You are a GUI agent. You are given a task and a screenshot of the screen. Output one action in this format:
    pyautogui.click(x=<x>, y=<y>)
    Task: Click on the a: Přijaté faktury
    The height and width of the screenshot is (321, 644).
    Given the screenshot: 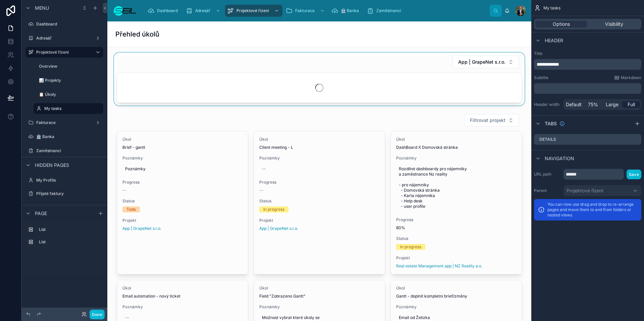 What is the action you would take?
    pyautogui.click(x=65, y=194)
    